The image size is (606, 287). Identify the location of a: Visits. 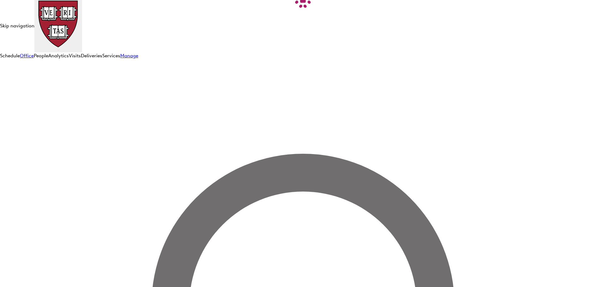
(75, 56).